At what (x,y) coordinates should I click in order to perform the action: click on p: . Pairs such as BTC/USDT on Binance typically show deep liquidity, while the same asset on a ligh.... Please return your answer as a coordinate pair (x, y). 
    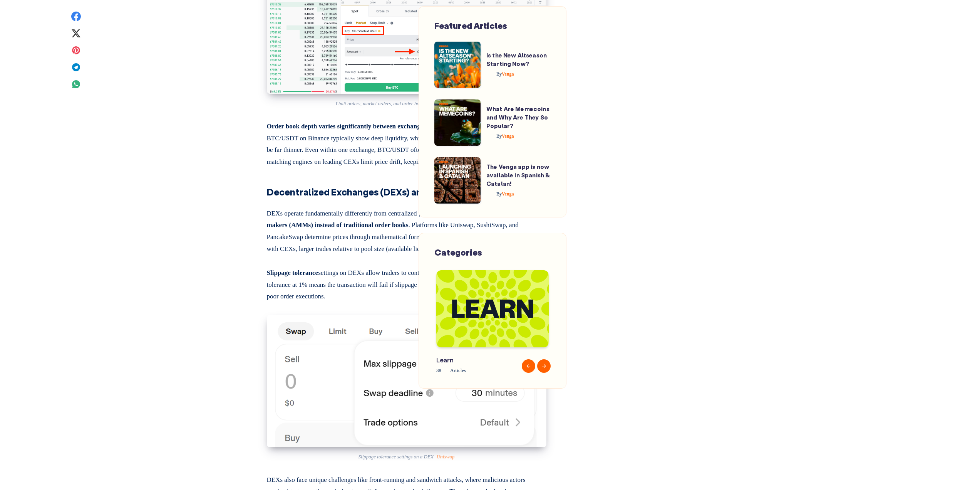
    Looking at the image, I should click on (407, 142).